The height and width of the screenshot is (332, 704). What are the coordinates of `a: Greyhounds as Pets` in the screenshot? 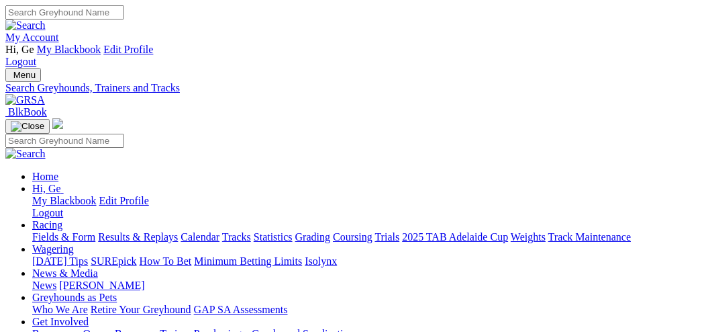 It's located at (74, 297).